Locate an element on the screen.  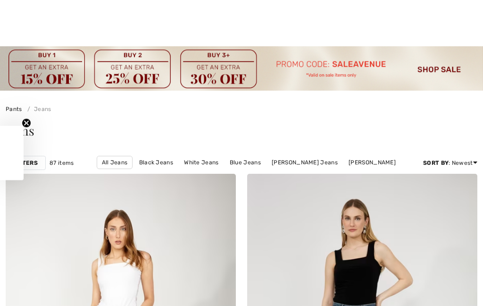
a: Wide Fit is located at coordinates (243, 175).